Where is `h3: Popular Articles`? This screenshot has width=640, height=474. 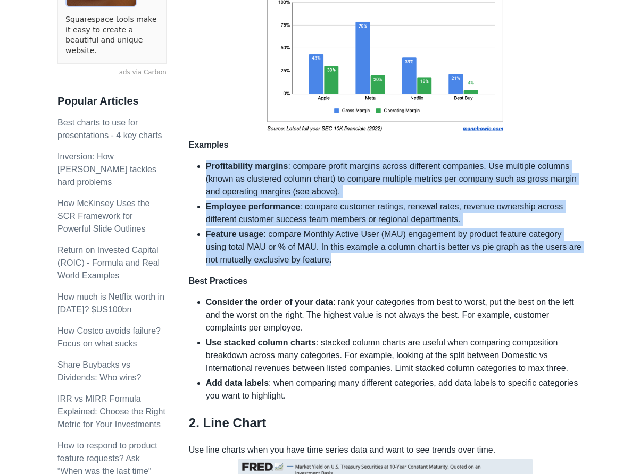
h3: Popular Articles is located at coordinates (112, 101).